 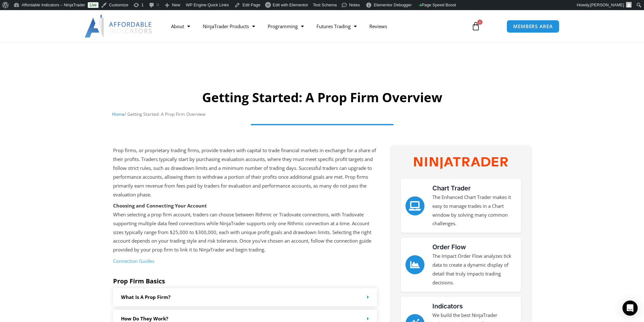 What do you see at coordinates (461, 163) in the screenshot?
I see `img: NinjaTrader Wordmark color RGB | Affordable Indicators – NinjaTrader` at bounding box center [461, 163].